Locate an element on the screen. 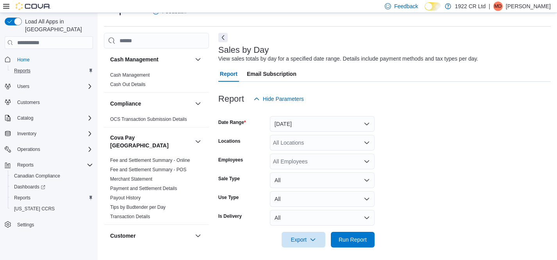  span: Fee and Settlement Summary - POS is located at coordinates (148, 170).